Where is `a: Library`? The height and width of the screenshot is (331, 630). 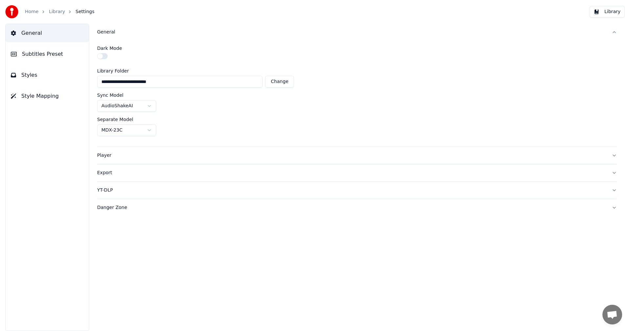 a: Library is located at coordinates (57, 12).